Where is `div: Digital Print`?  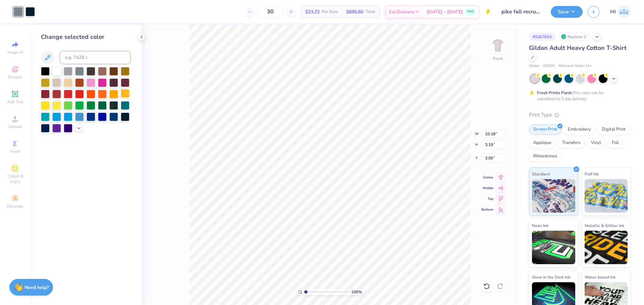 div: Digital Print is located at coordinates (614, 129).